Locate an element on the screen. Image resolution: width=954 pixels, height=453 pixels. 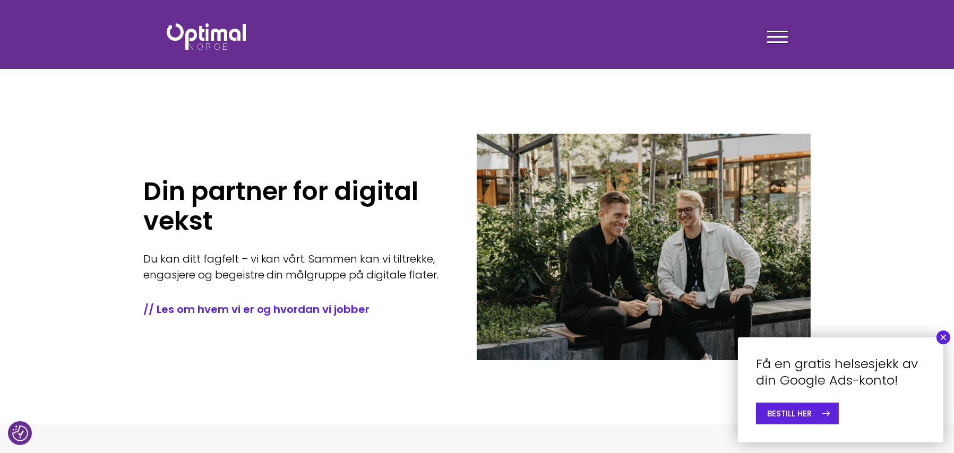
img: Revisit consent button is located at coordinates (20, 434).